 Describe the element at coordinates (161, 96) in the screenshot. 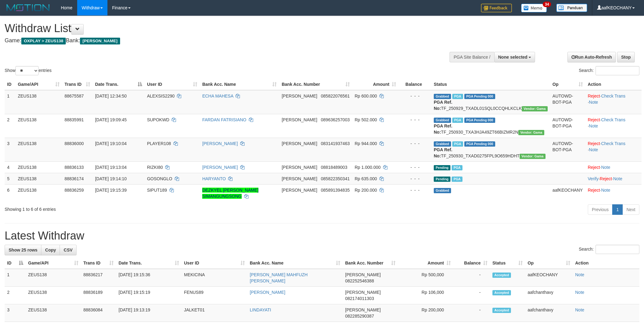

I see `span: ALEXSIS2290` at that location.